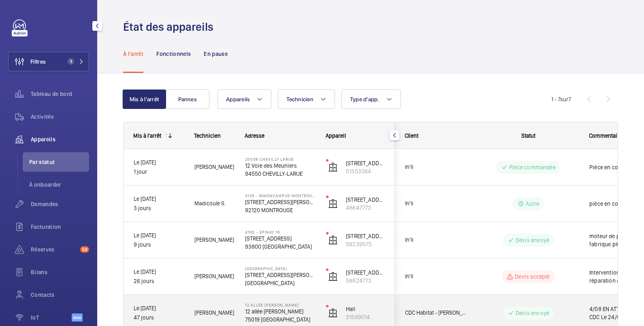 This screenshot has height=326, width=644. Describe the element at coordinates (533, 277) in the screenshot. I see `p: Devis accepté` at that location.